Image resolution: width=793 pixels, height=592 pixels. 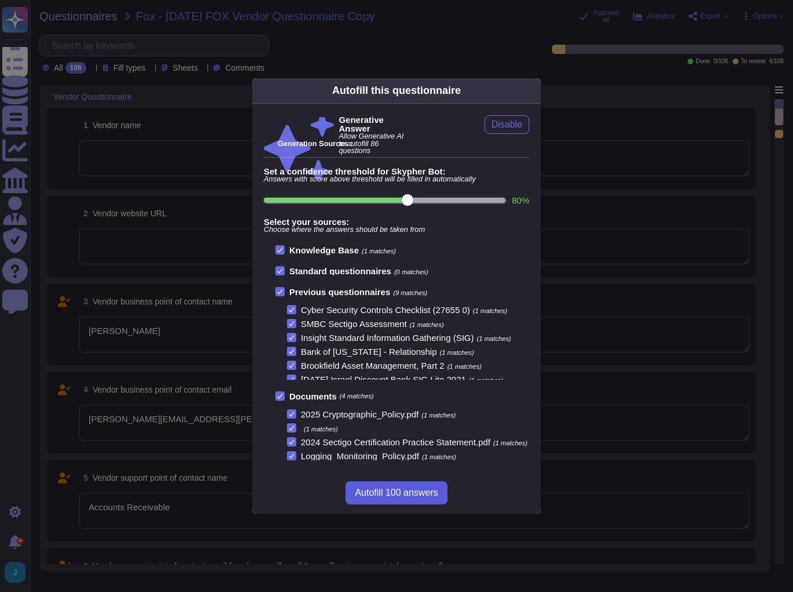 What do you see at coordinates (396, 179) in the screenshot?
I see `span: Answers with score above threshold will be filled in automatically` at bounding box center [396, 179].